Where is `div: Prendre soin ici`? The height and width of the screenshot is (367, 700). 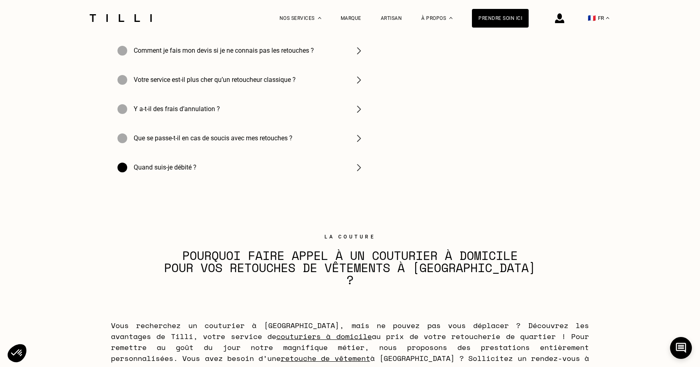 div: Prendre soin ici is located at coordinates (500, 18).